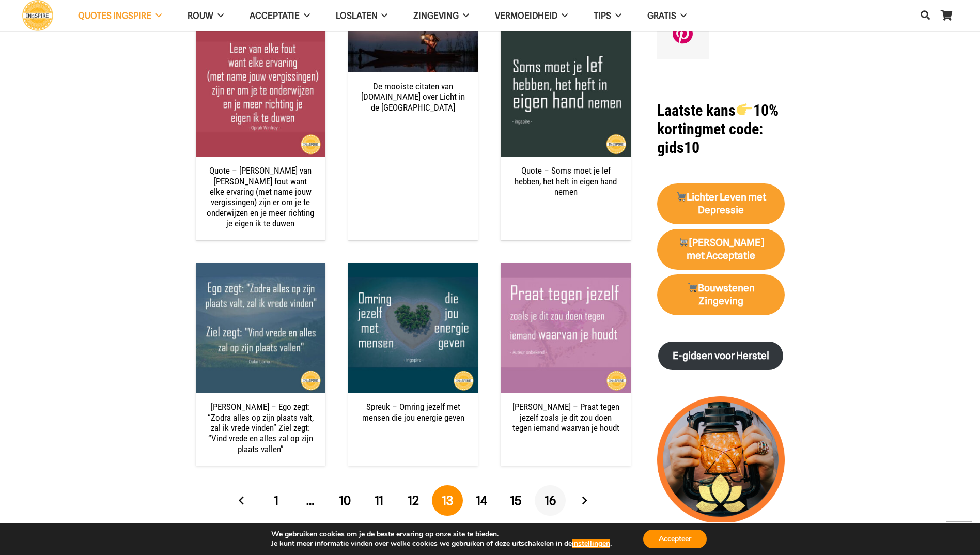  I want to click on a: Pinterest, so click(682, 34).